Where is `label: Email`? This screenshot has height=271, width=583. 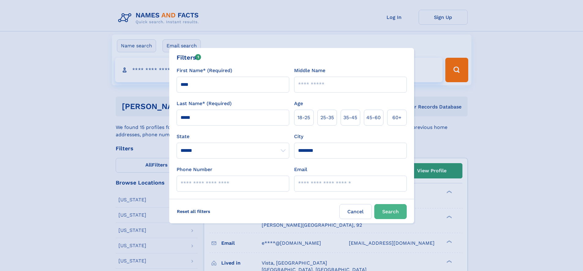
label: Email is located at coordinates (301, 170).